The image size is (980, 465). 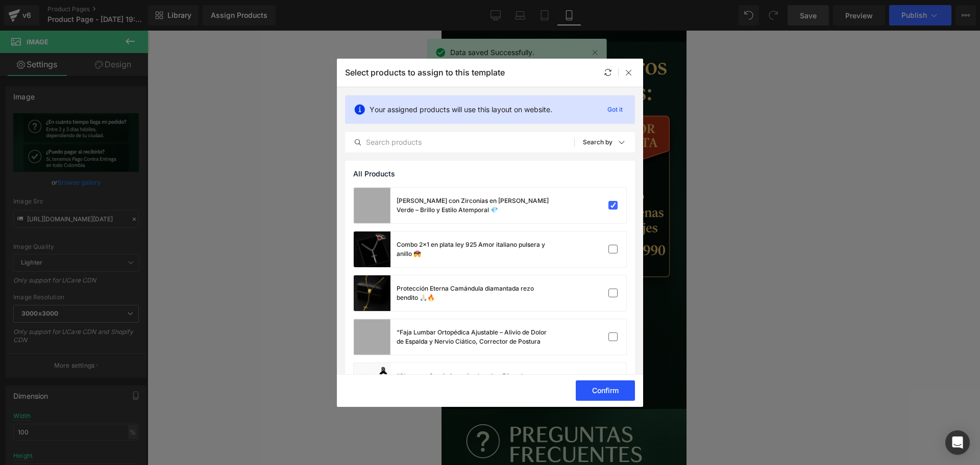 I want to click on div: “Shampoo Crecimiento Acelerado – Fórmula Anticaída 3X”, so click(x=473, y=381).